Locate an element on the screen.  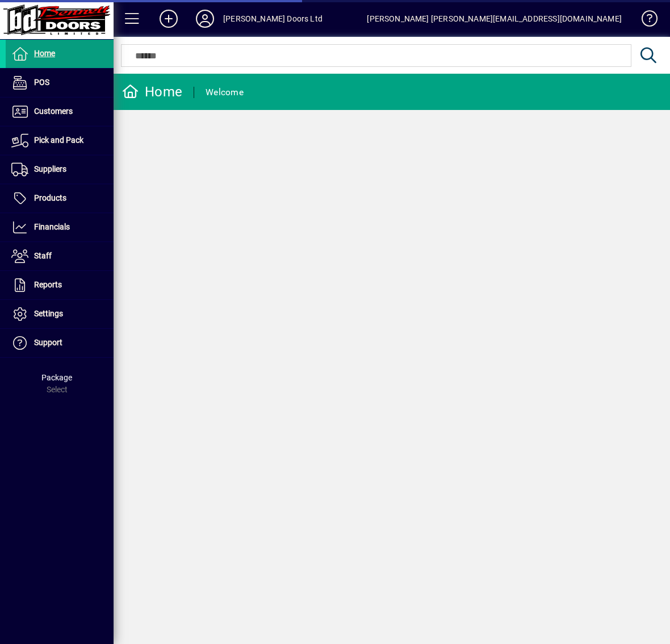
span: Staff is located at coordinates (43, 256).